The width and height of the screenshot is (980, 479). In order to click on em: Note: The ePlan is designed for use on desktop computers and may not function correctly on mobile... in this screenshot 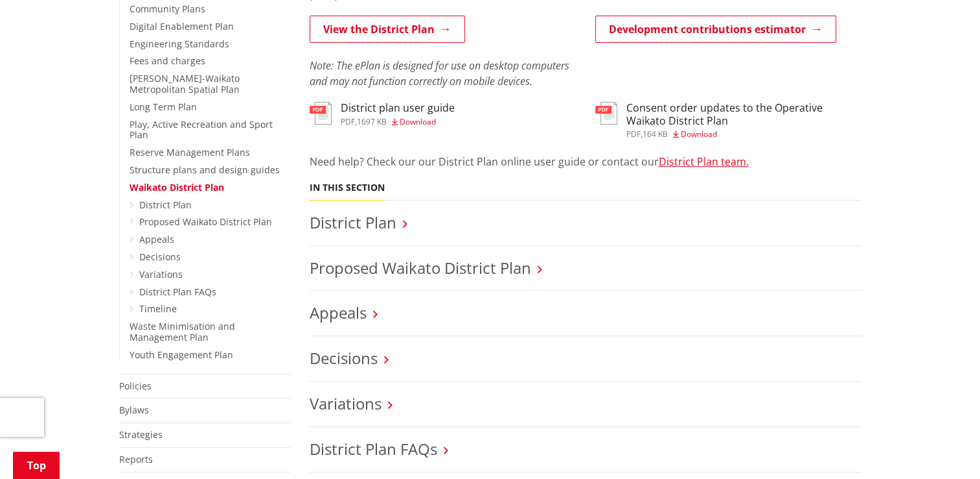, I will do `click(439, 73)`.